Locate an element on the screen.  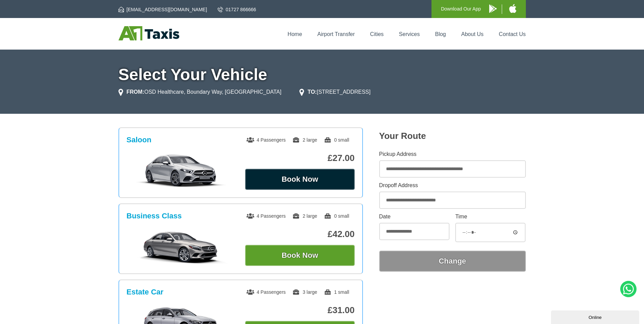
strong: TO: is located at coordinates (312, 92).